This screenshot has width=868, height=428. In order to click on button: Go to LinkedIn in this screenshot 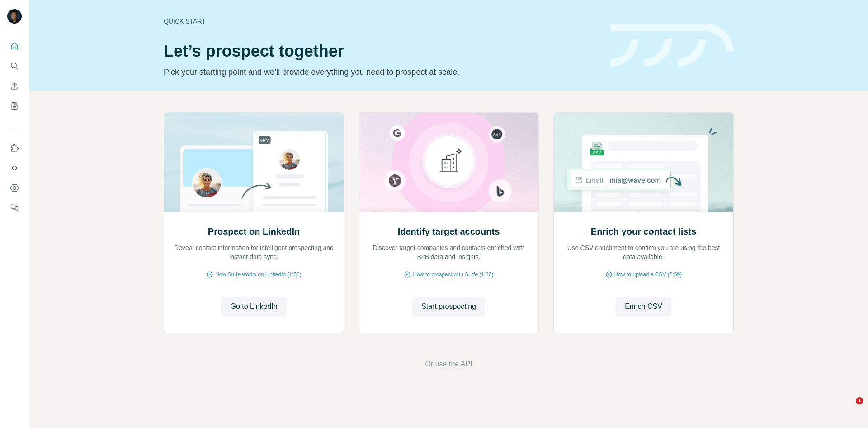, I will do `click(254, 307)`.